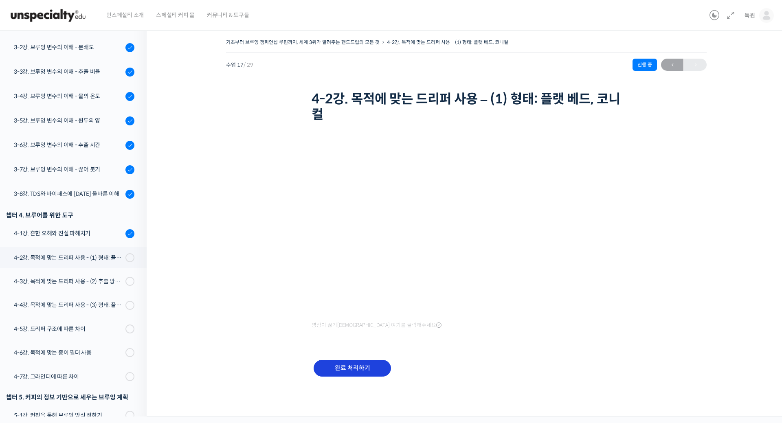 The width and height of the screenshot is (782, 423). I want to click on a: 4-2강. 목적에 맞는 드리퍼 사용 – (1) 형태: 플랫 베드, 코니컬, so click(448, 42).